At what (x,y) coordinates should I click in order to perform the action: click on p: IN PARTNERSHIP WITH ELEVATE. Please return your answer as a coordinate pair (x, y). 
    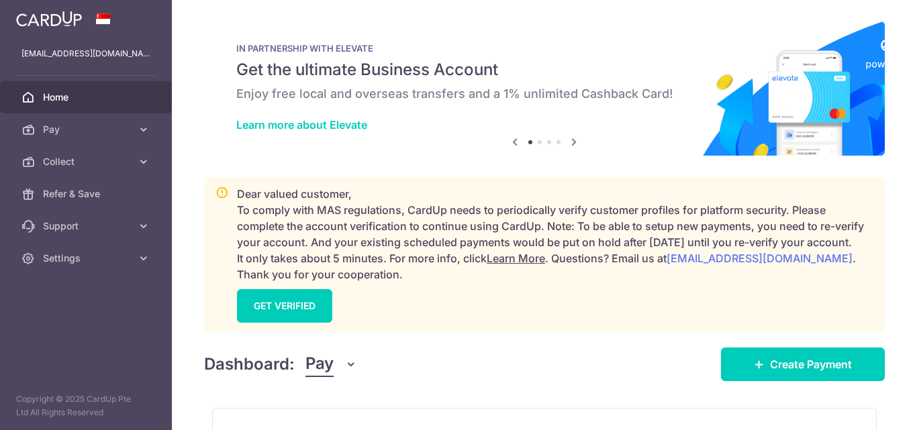
    Looking at the image, I should click on (544, 48).